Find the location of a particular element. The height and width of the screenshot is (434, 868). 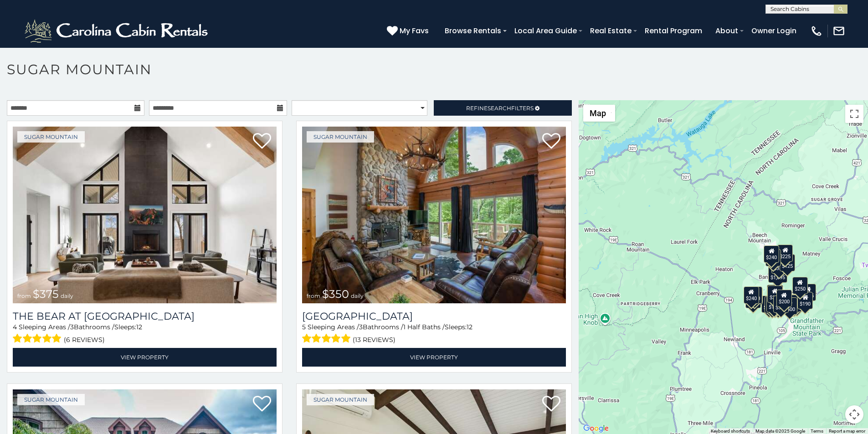

button: Change map style is located at coordinates (599, 113).